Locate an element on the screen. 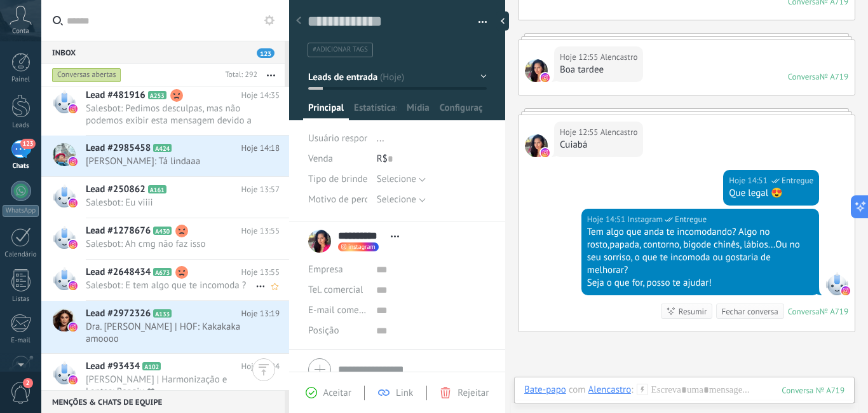 The image size is (868, 413). a: Lead #481916 A253 Hoje 14:35 Salesbot: Pedimos desculpas, mas não podemos exibir esta mensagem de... is located at coordinates (166, 109).